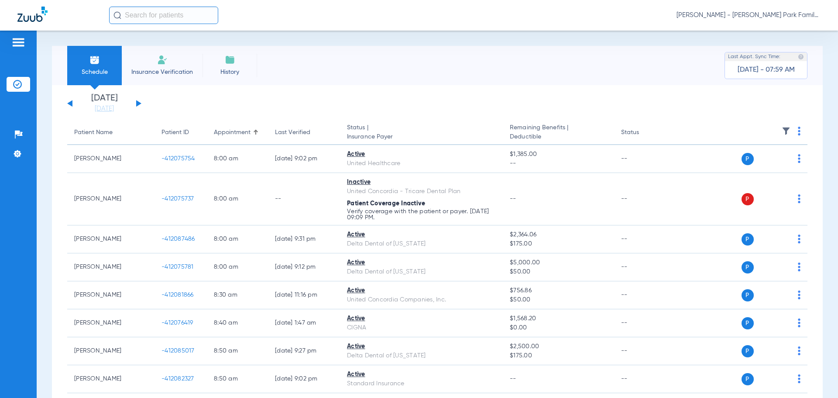 The height and width of the screenshot is (398, 838). What do you see at coordinates (178, 267) in the screenshot?
I see `span: -412075781` at bounding box center [178, 267].